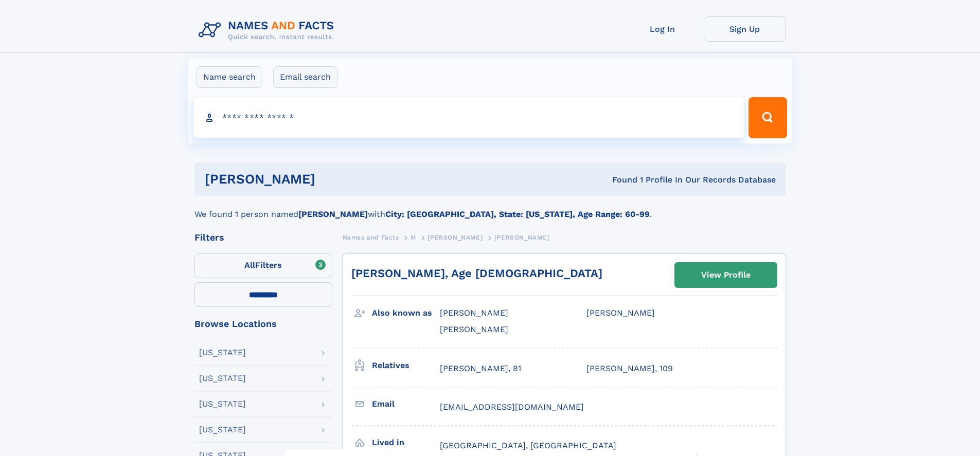 The width and height of the screenshot is (980, 456). I want to click on h3: Lived in, so click(406, 443).